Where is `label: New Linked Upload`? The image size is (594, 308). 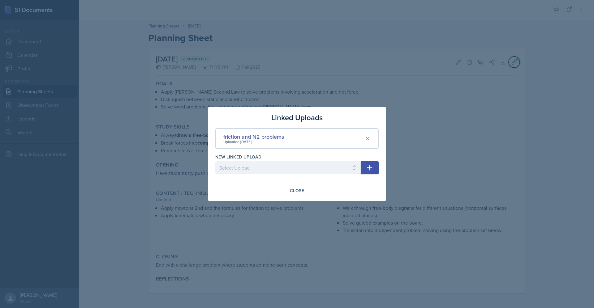
label: New Linked Upload is located at coordinates (238, 157).